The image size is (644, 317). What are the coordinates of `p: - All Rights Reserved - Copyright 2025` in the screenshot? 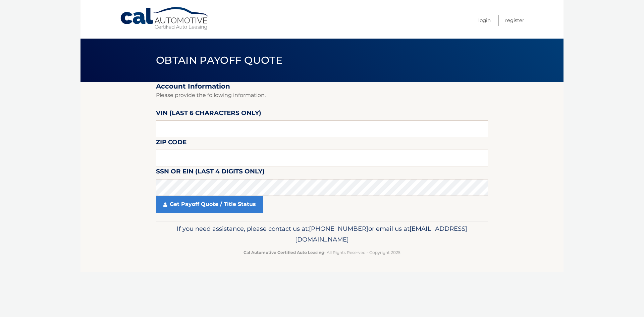 It's located at (322, 252).